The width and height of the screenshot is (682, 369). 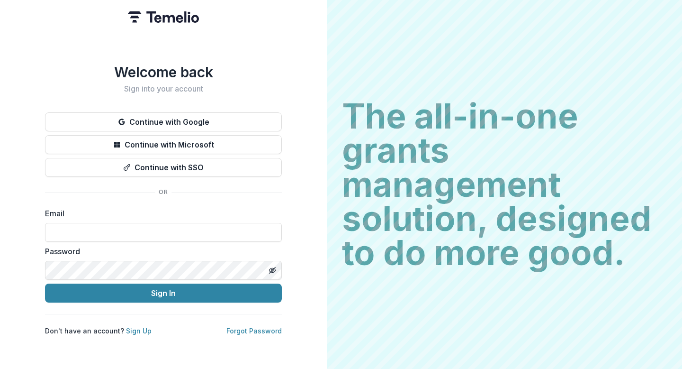 What do you see at coordinates (139, 330) in the screenshot?
I see `a: Sign Up` at bounding box center [139, 330].